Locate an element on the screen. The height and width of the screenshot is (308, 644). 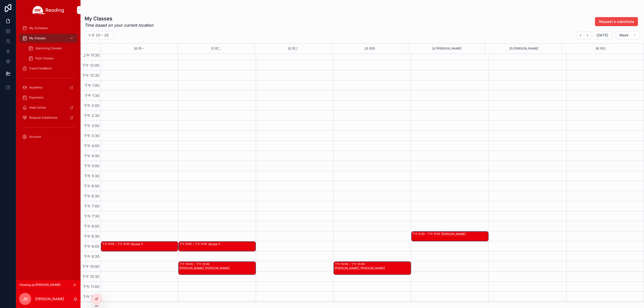
span: JD is located at coordinates (25, 299).